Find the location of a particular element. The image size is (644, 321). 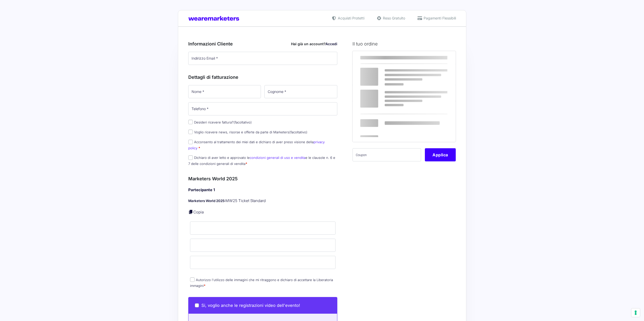

a: privacy policy is located at coordinates (256, 145).